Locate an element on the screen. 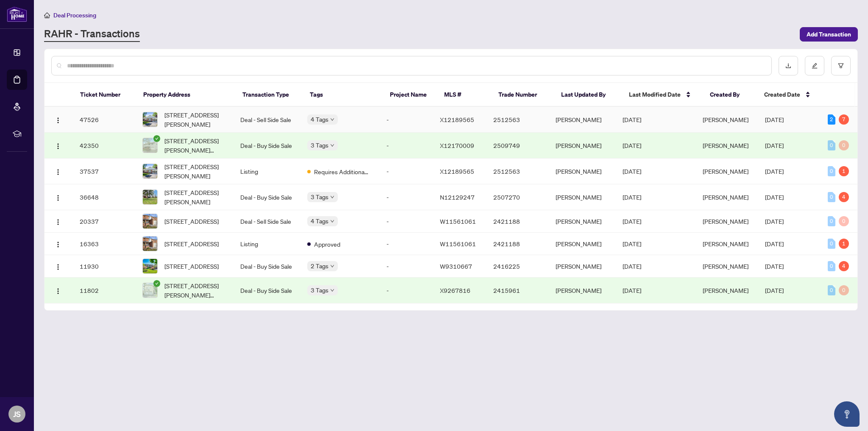 This screenshot has height=431, width=868. td: 11930 is located at coordinates (104, 266).